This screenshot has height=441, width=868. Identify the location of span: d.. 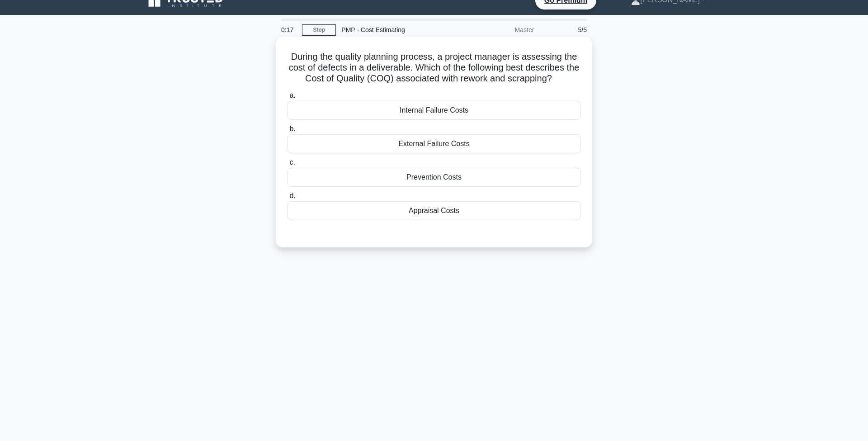
(292, 196).